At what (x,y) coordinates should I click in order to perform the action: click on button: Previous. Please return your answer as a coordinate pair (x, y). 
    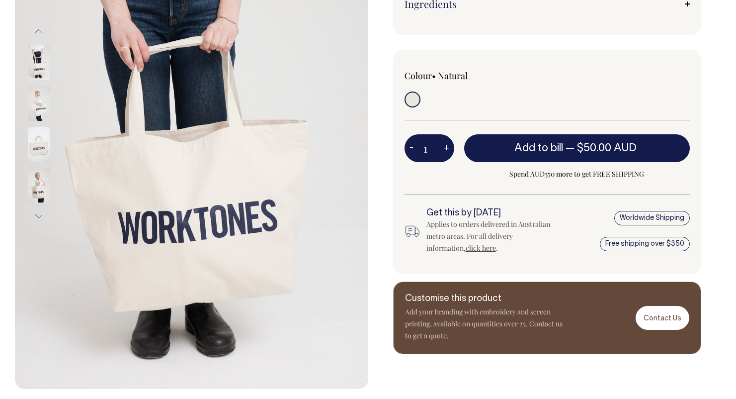
    Looking at the image, I should click on (39, 31).